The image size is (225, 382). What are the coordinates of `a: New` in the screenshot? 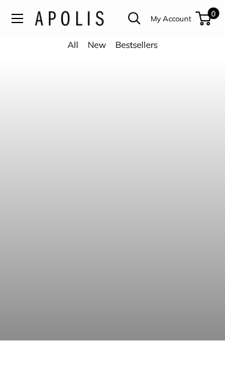 It's located at (97, 44).